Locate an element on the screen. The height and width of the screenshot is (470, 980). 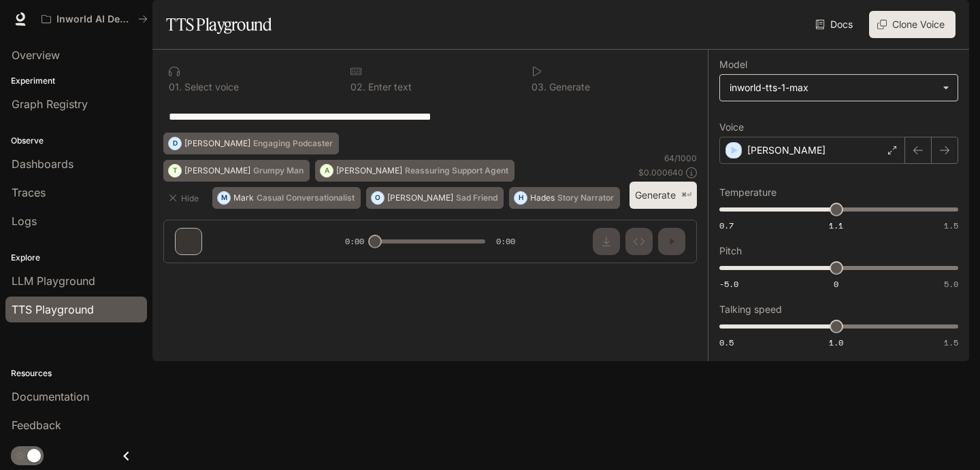
div: A is located at coordinates (327, 170).